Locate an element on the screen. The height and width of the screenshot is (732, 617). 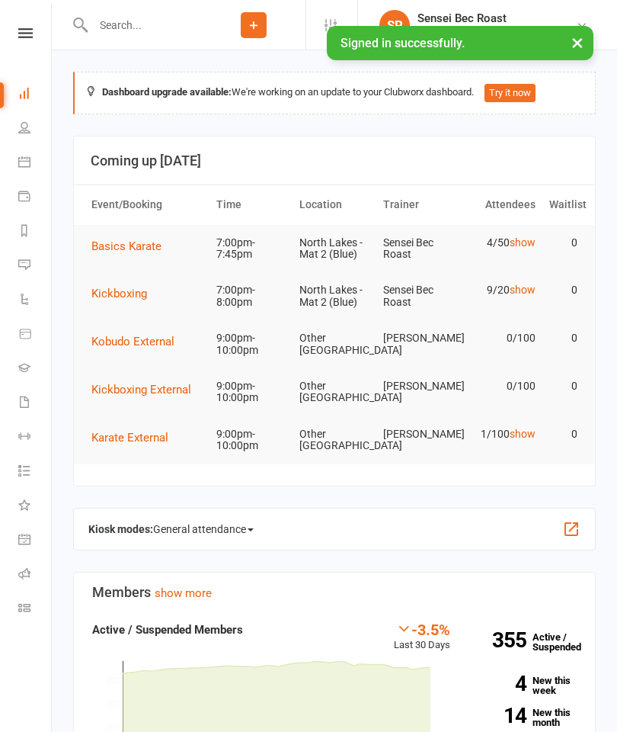
button: Kickboxing External is located at coordinates (146, 389).